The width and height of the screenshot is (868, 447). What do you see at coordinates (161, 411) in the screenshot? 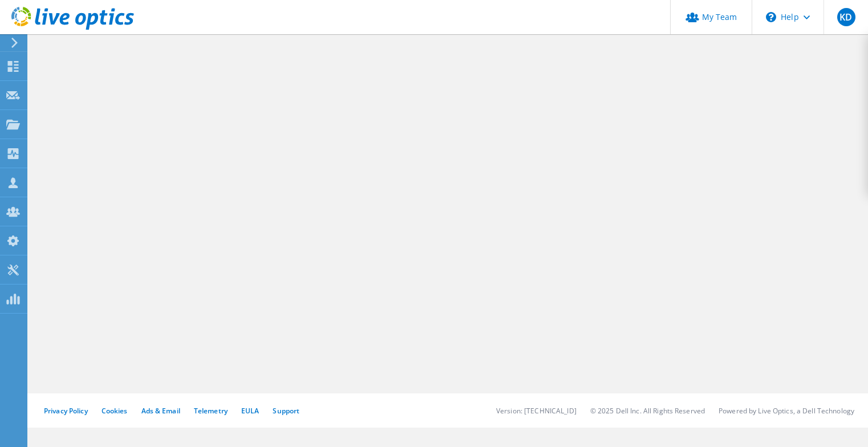
I see `a: Ads & Email` at bounding box center [161, 411].